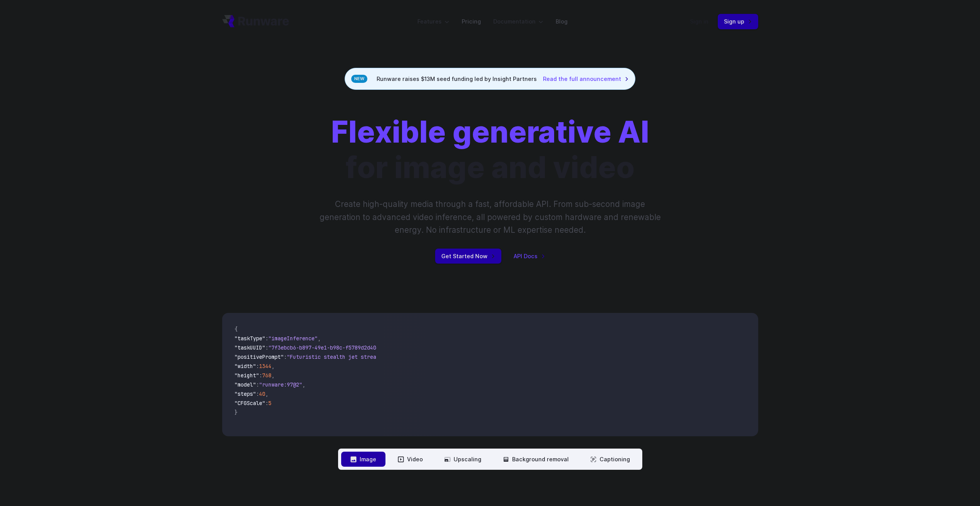  Describe the element at coordinates (433, 21) in the screenshot. I see `label: Features` at that location.